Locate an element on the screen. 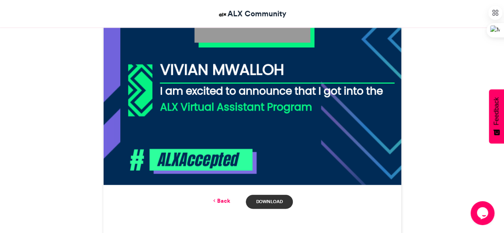  a: Download is located at coordinates (269, 202).